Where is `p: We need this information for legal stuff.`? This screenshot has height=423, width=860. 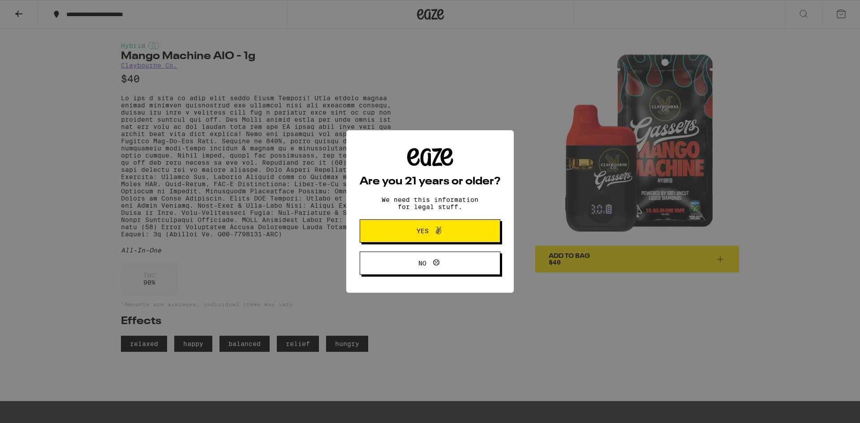
p: We need this information for legal stuff. is located at coordinates (430, 203).